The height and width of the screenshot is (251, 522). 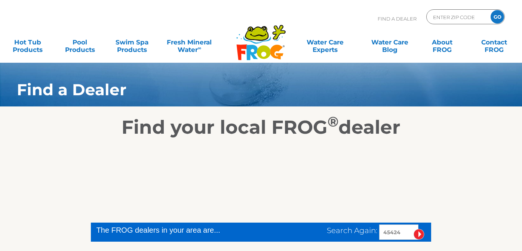 I want to click on a: AboutFROG, so click(x=442, y=42).